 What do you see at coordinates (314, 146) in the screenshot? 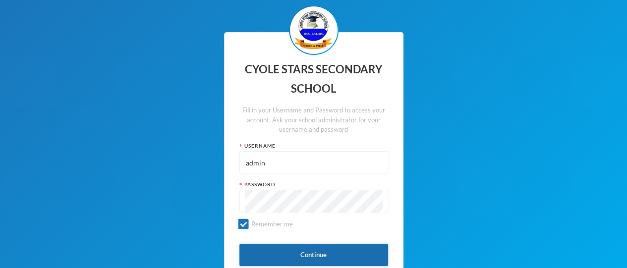
I see `div: Username` at bounding box center [314, 146].